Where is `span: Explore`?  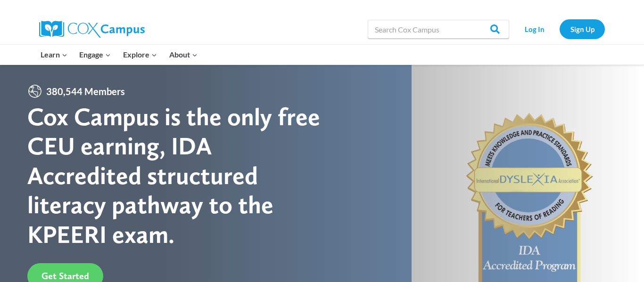 span: Explore is located at coordinates (140, 55).